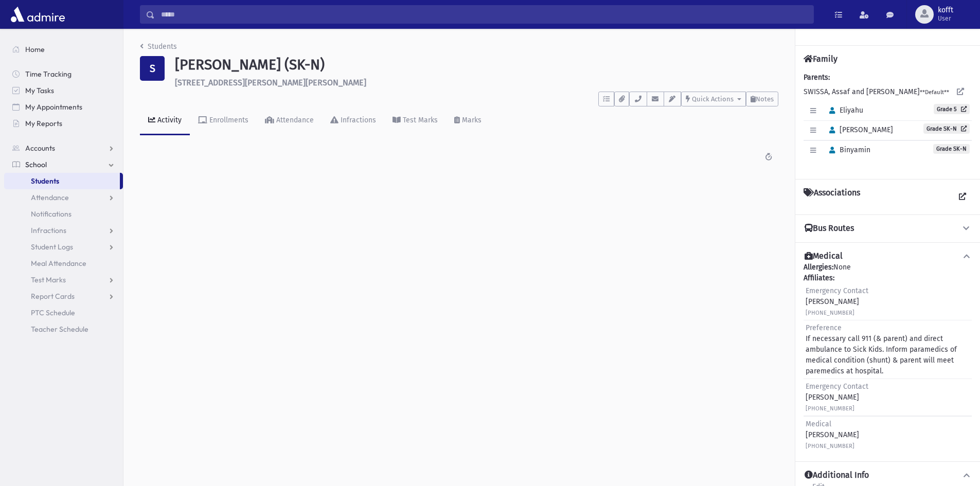 The image size is (980, 486). What do you see at coordinates (36, 165) in the screenshot?
I see `span: School` at bounding box center [36, 165].